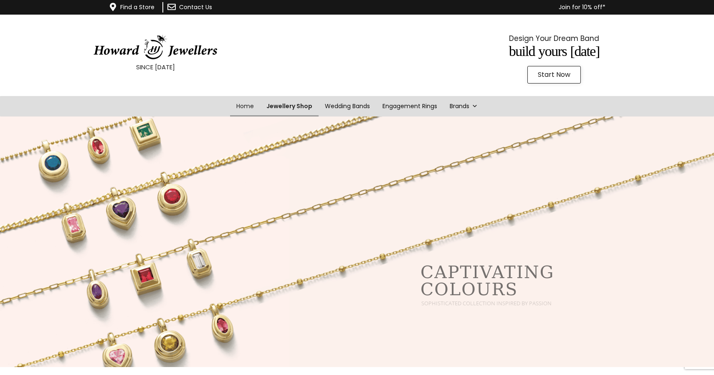  Describe the element at coordinates (289, 106) in the screenshot. I see `a: Jewellery Shop` at that location.